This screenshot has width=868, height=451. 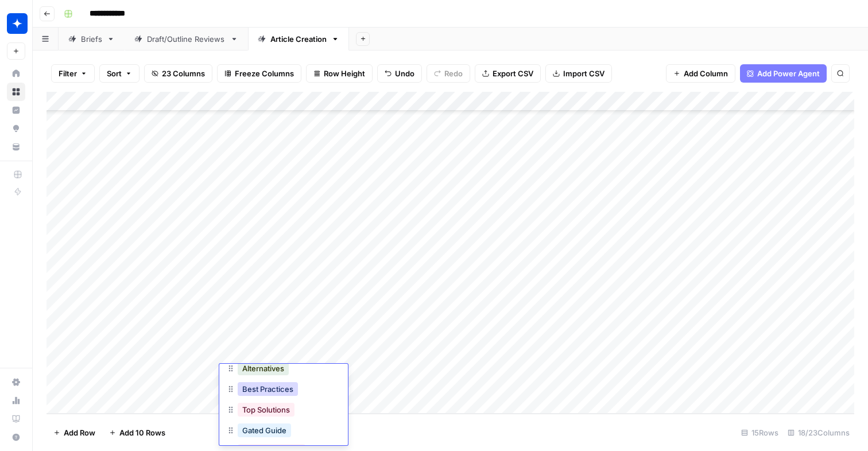 What do you see at coordinates (186, 39) in the screenshot?
I see `a: Draft/Outline Reviews` at bounding box center [186, 39].